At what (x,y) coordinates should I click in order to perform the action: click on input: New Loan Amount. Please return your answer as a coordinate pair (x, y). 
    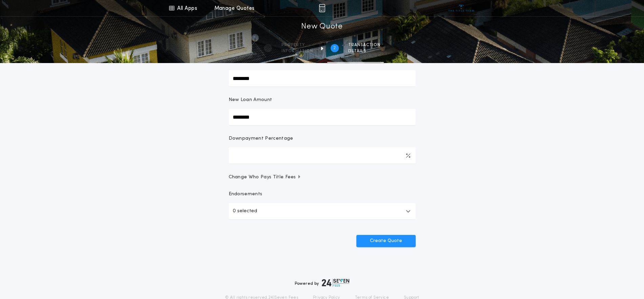
    Looking at the image, I should click on (322, 117).